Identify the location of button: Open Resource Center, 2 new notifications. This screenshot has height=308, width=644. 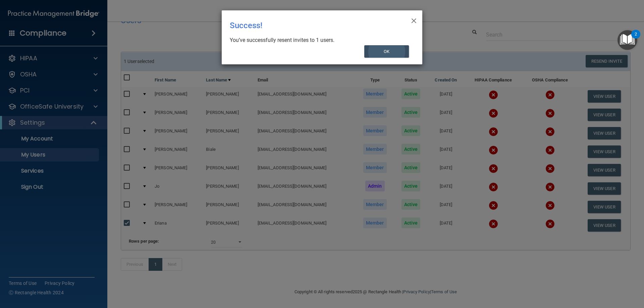
(627, 40).